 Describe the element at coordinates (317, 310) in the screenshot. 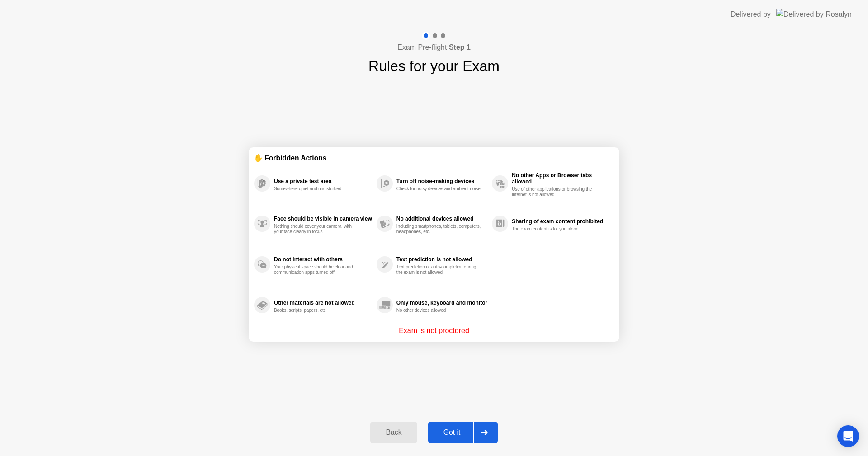

I see `div: Books, scripts, papers, etc` at that location.